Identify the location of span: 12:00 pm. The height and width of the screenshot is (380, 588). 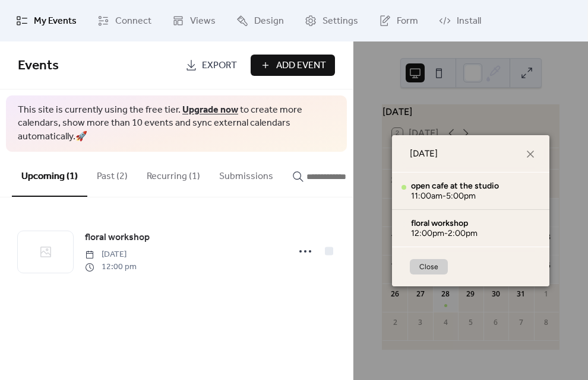
(110, 267).